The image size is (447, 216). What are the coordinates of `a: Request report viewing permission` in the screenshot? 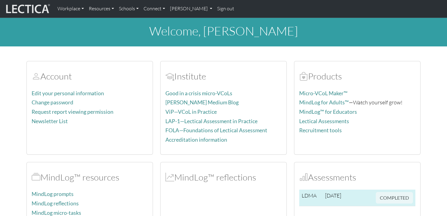 It's located at (72, 112).